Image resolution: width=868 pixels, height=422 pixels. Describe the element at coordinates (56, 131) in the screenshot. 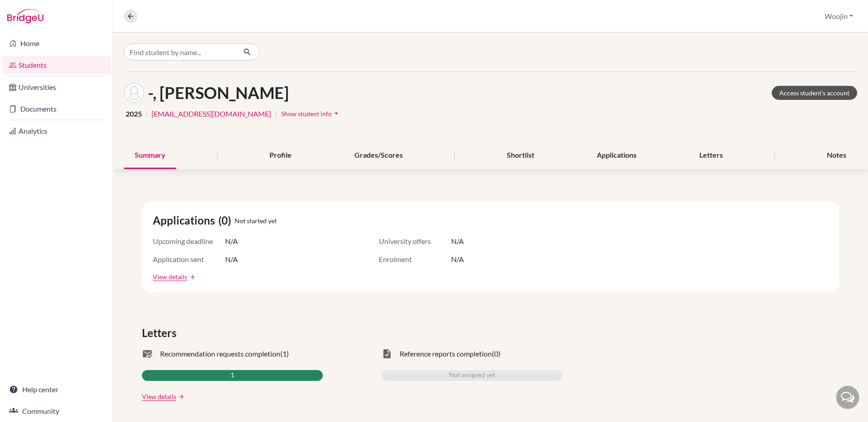

I see `a: Analytics` at that location.